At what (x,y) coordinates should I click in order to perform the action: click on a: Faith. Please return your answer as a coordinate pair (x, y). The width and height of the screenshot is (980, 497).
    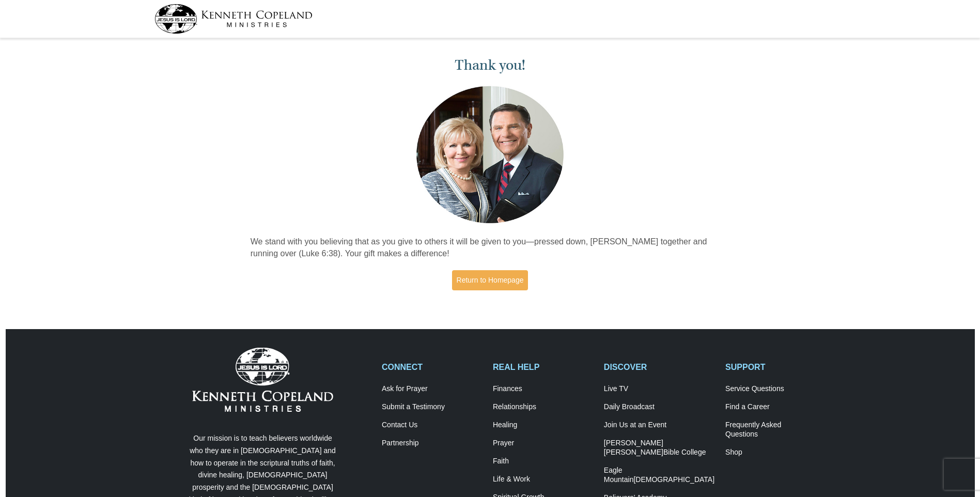
    Looking at the image, I should click on (543, 461).